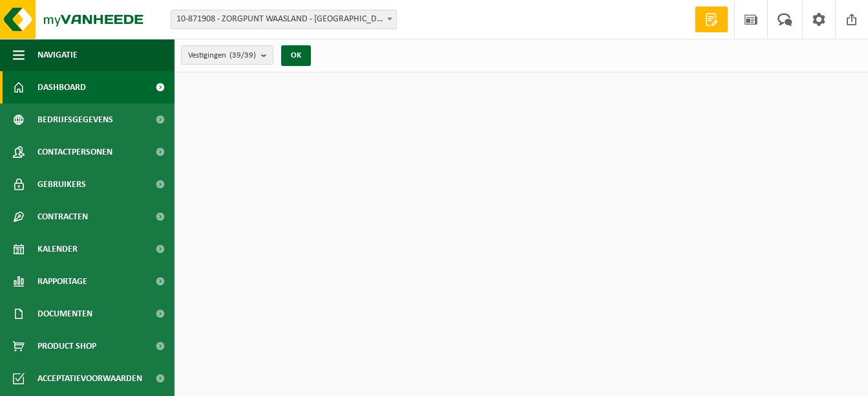 The height and width of the screenshot is (396, 868). Describe the element at coordinates (296, 56) in the screenshot. I see `button: OK` at that location.